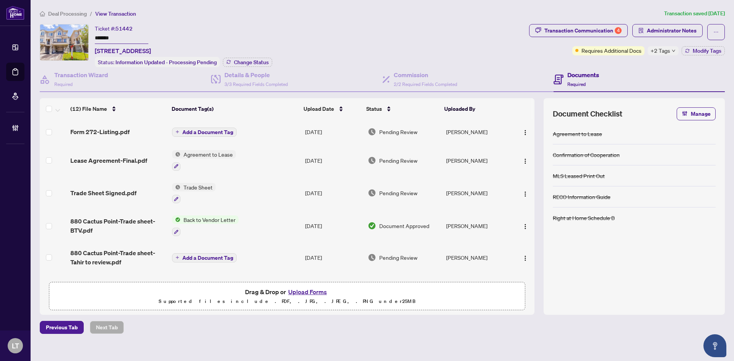 The width and height of the screenshot is (734, 361). What do you see at coordinates (256, 84) in the screenshot?
I see `span: 3/3 Required Fields Completed` at bounding box center [256, 84].